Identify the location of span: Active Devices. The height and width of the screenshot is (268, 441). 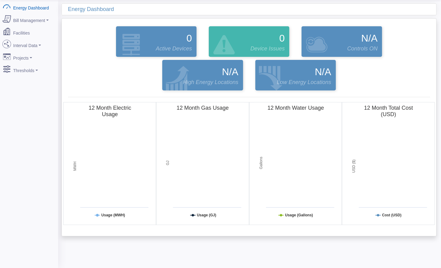
(174, 49).